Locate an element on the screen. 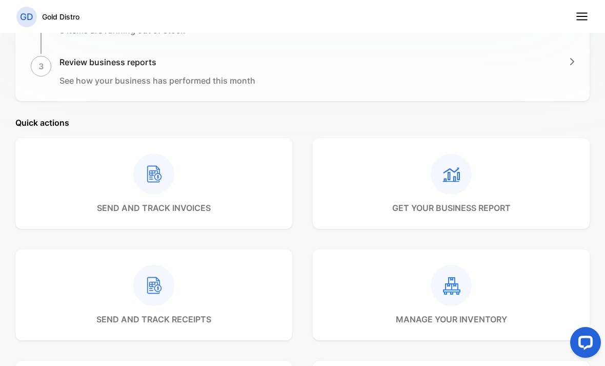 The image size is (605, 366). button: Open LiveChat chat widget is located at coordinates (24, 19).